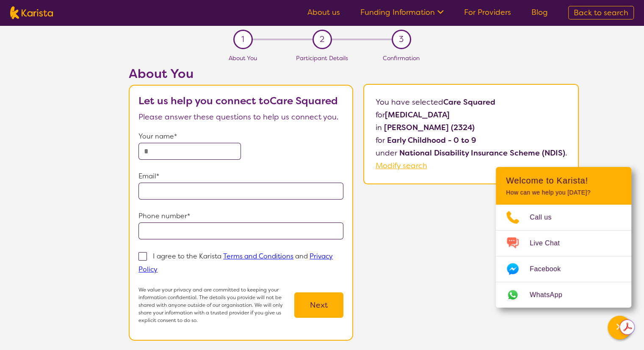 Image resolution: width=644 pixels, height=350 pixels. I want to click on p: Your name*, so click(241, 137).